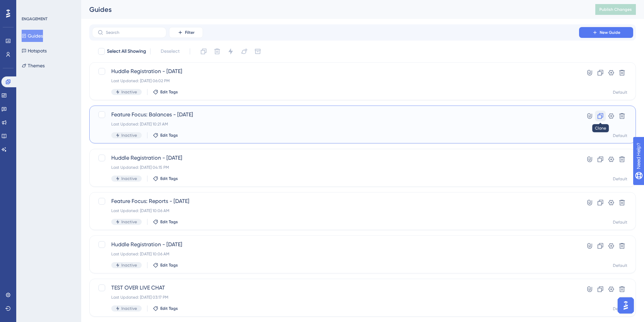 The image size is (644, 322). I want to click on span: Select All Showing, so click(126, 51).